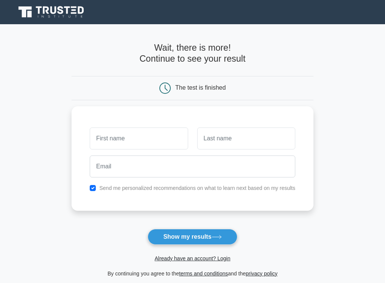 Image resolution: width=385 pixels, height=283 pixels. What do you see at coordinates (138, 138) in the screenshot?
I see `input: First name` at bounding box center [138, 138].